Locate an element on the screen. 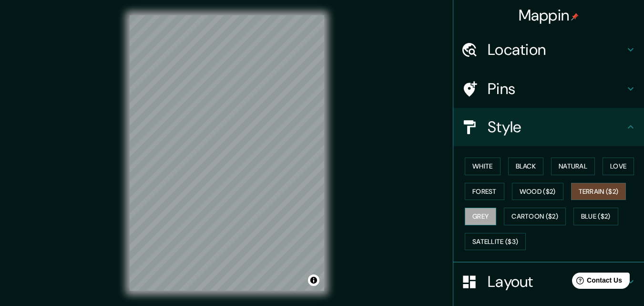 The image size is (644, 306). button: Terrain ($2) is located at coordinates (599, 191).